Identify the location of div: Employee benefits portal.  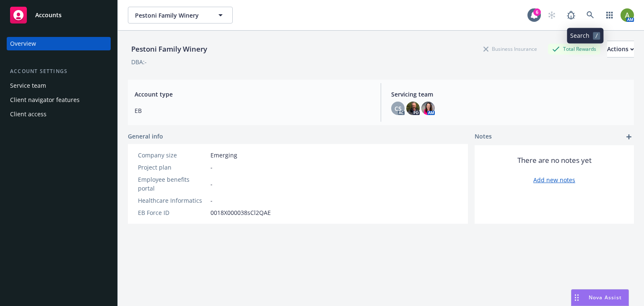
(172, 184).